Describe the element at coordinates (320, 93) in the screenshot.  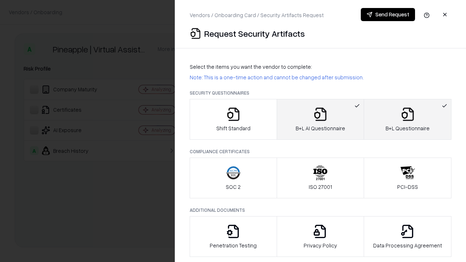
I see `p: Security Questionnaires` at that location.